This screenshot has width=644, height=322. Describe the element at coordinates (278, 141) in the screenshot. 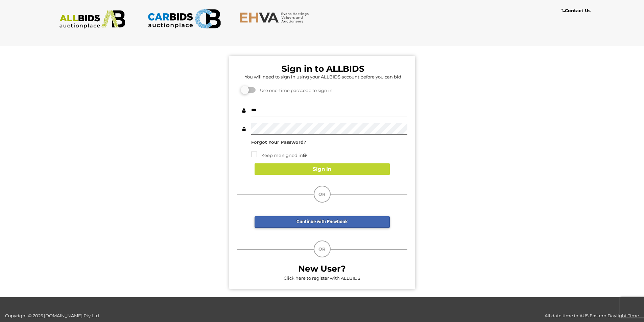

I see `a: Forgot Your Password?` at that location.